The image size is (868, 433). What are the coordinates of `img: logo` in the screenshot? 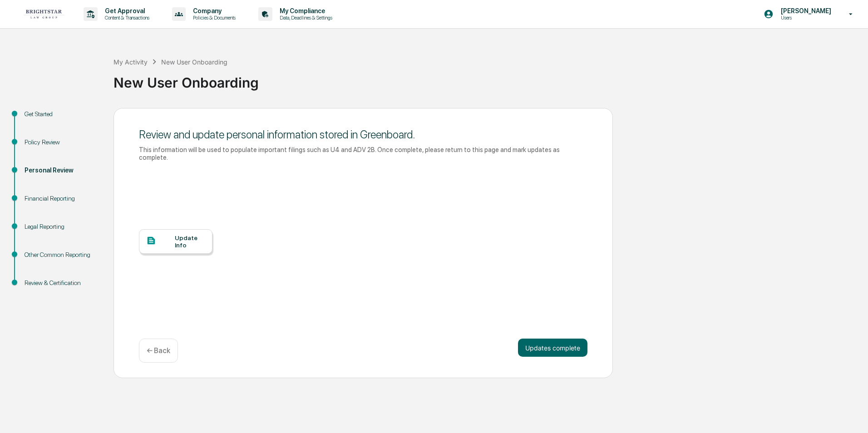 It's located at (43, 14).